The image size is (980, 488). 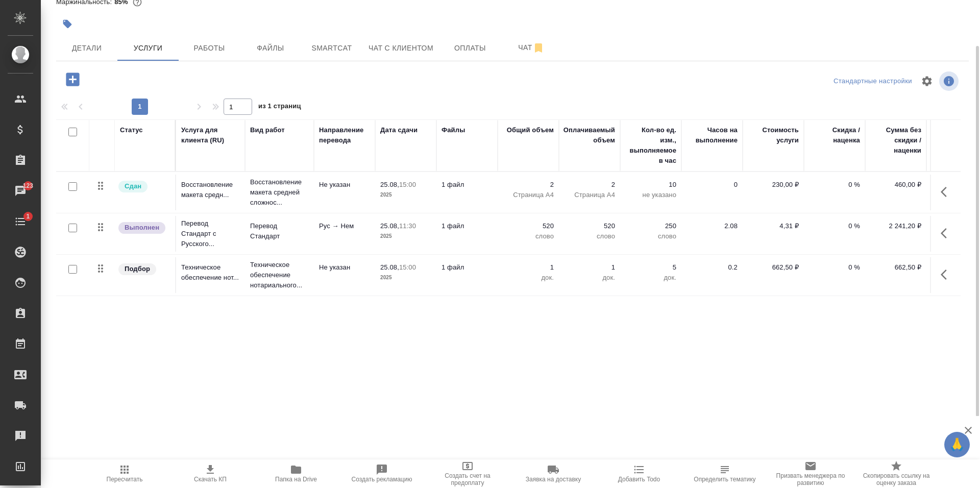 I want to click on td: 2.08, so click(x=712, y=234).